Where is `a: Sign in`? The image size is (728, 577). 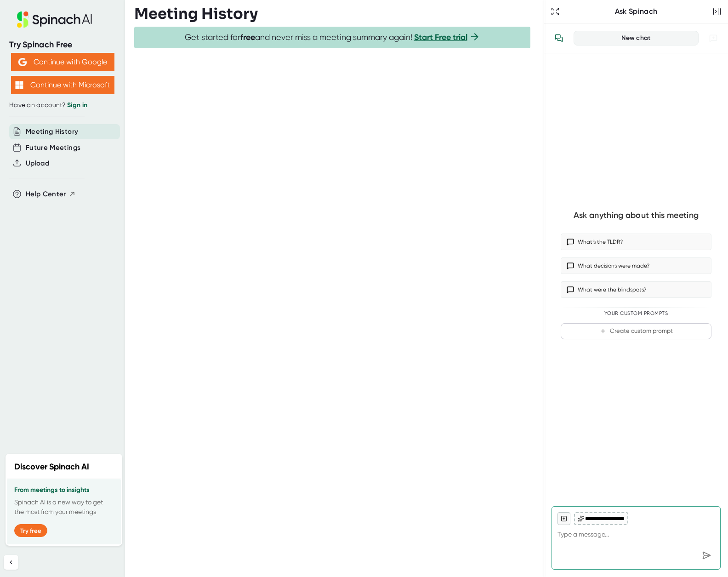 a: Sign in is located at coordinates (77, 105).